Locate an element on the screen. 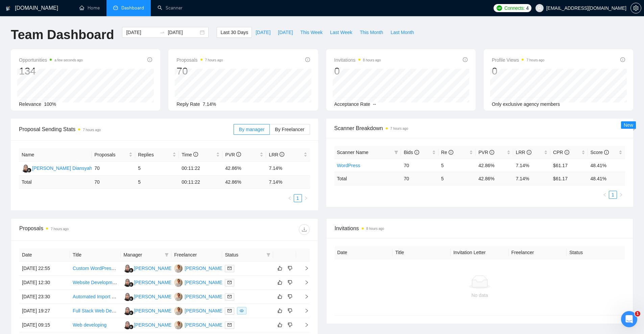 This screenshot has width=644, height=334. span: Last Week is located at coordinates (341, 32).